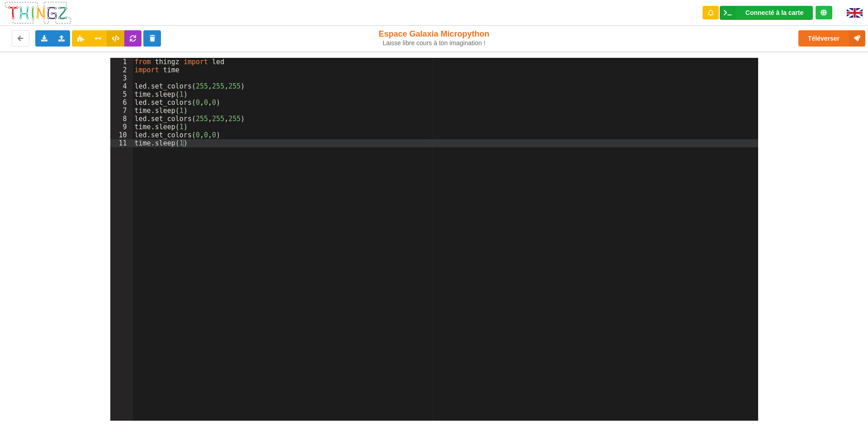 Image resolution: width=868 pixels, height=427 pixels. What do you see at coordinates (38, 12) in the screenshot?
I see `img: thingz_logo.png` at bounding box center [38, 12].